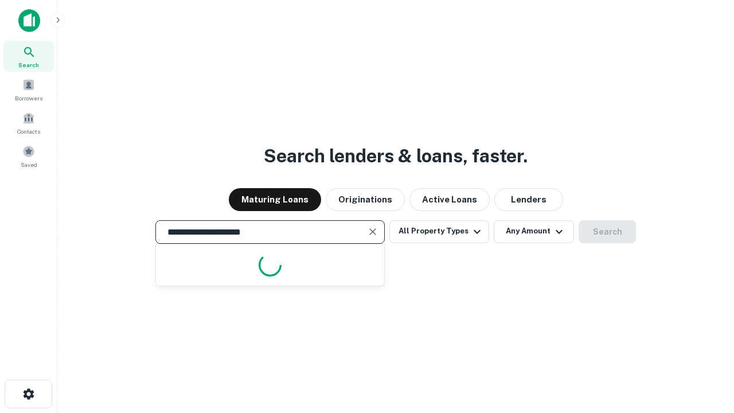 The width and height of the screenshot is (734, 413). What do you see at coordinates (373, 232) in the screenshot?
I see `button: Clear` at bounding box center [373, 232].